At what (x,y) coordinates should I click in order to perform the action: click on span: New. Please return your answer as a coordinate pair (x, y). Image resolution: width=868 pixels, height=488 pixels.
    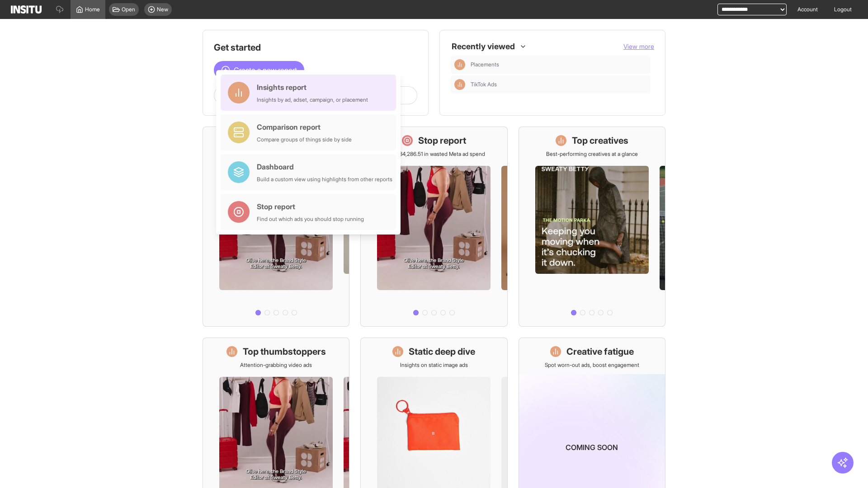
    Looking at the image, I should click on (162, 10).